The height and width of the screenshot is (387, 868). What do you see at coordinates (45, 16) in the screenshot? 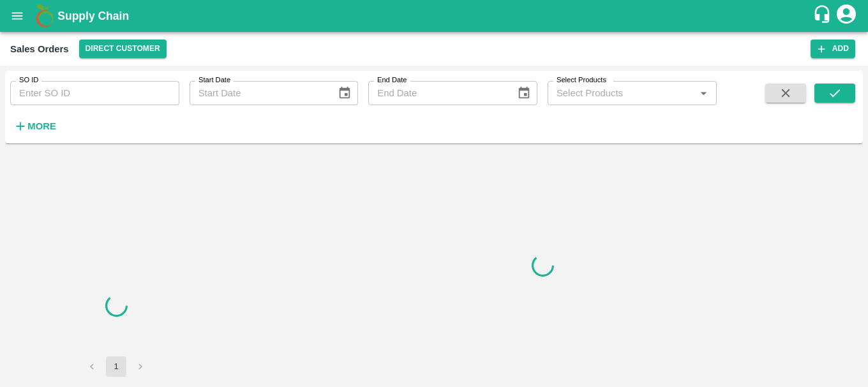
I see `img: logo` at bounding box center [45, 16].